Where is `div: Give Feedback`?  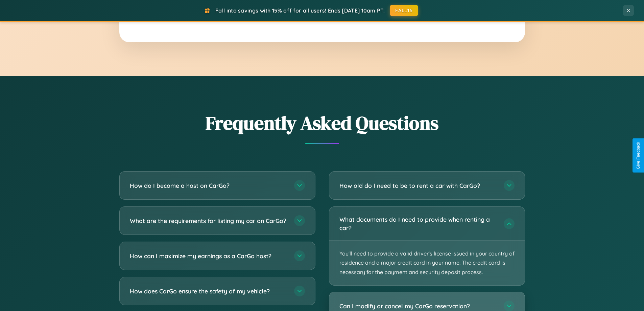 div: Give Feedback is located at coordinates (638, 156).